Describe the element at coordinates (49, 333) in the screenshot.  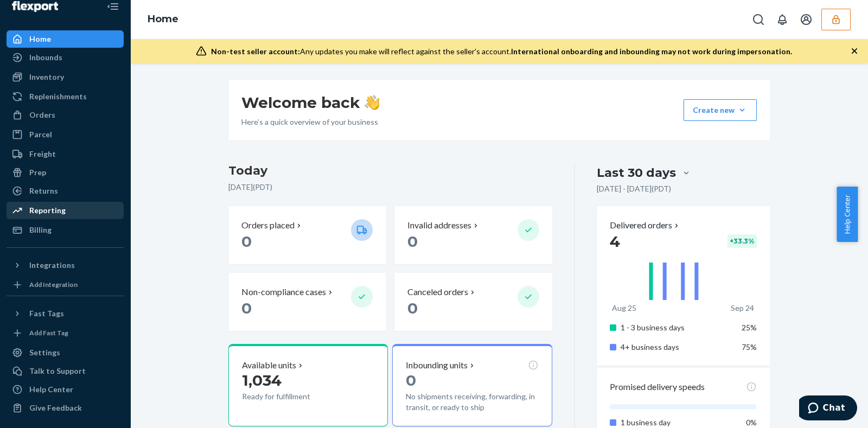
I see `div: Add Fast Tag` at that location.